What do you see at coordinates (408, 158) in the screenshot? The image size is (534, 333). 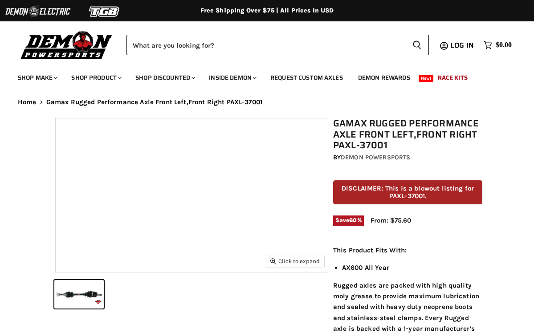 I see `div: by` at bounding box center [408, 158].